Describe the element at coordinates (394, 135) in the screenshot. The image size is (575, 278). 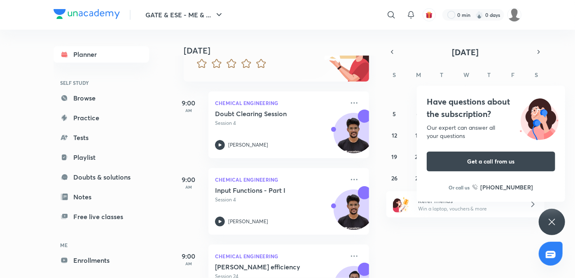
I see `abbr: October 12, 2025` at that location.